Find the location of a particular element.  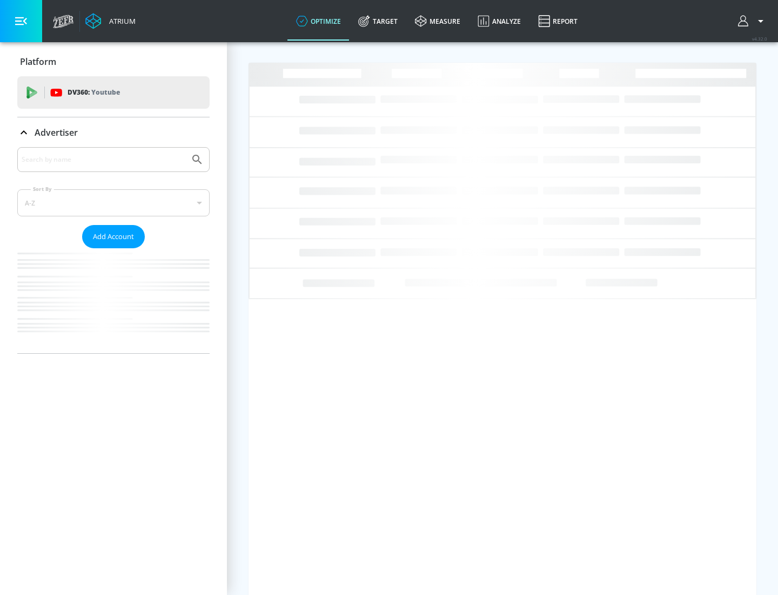

a: Analyze is located at coordinates (499, 21).